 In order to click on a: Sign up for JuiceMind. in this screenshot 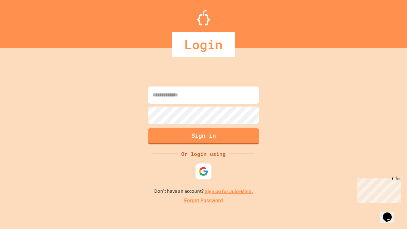, I will do `click(229, 191)`.